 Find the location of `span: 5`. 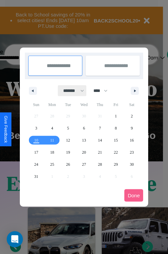

span: 5 is located at coordinates (68, 128).